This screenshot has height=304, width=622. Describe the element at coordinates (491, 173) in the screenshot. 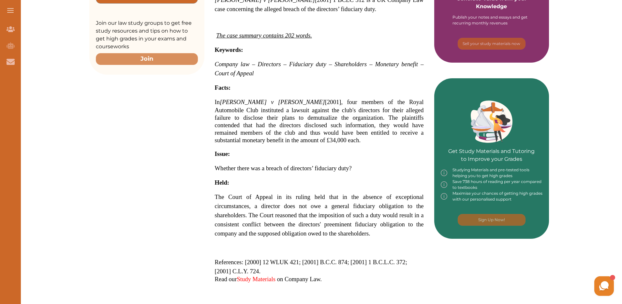

I see `div: Studying Materials and pre-tested tools helping you to get high grades` at that location.